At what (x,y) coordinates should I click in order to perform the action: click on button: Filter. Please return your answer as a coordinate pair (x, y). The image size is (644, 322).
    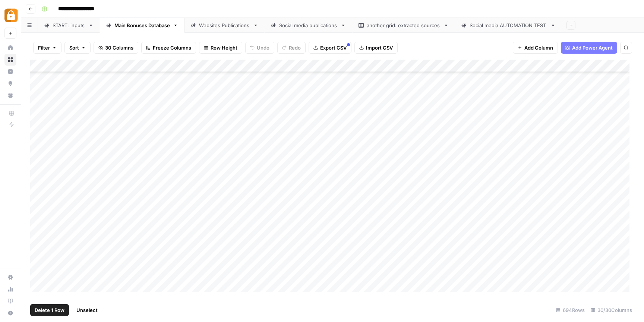
    Looking at the image, I should click on (47, 48).